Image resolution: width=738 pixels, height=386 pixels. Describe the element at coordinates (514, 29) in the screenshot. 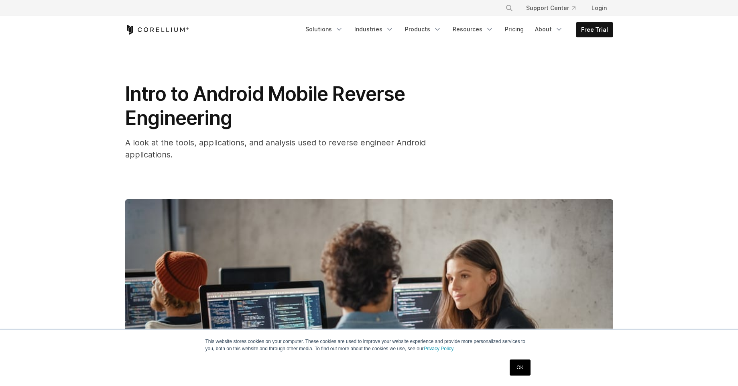

I see `a: Pricing` at that location.